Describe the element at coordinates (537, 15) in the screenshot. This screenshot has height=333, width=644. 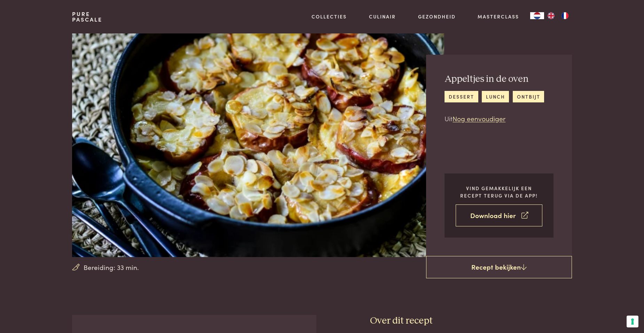
I see `div: Language` at that location.